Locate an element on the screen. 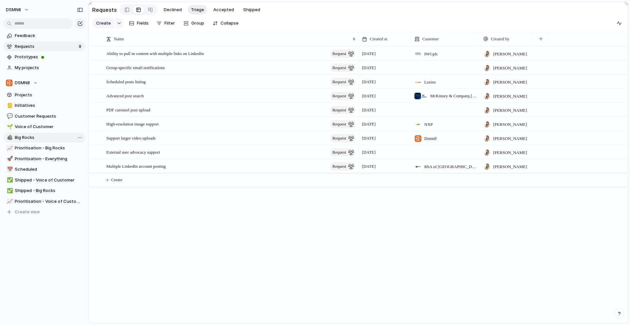 The height and width of the screenshot is (325, 630). span: NXP is located at coordinates (428, 125).